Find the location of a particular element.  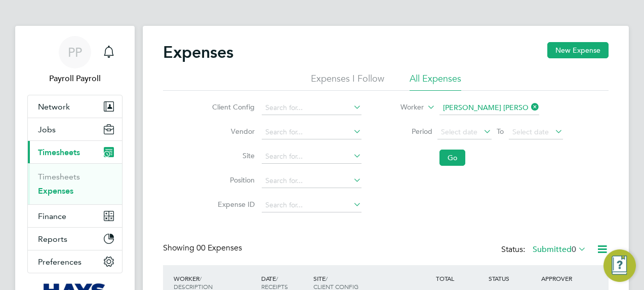

a: Expenses is located at coordinates (56, 190).